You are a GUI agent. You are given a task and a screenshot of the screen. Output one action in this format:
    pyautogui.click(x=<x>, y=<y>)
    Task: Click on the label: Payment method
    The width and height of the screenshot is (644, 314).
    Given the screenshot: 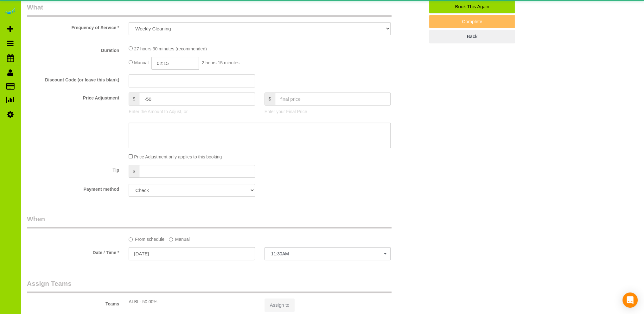 What is the action you would take?
    pyautogui.click(x=73, y=188)
    